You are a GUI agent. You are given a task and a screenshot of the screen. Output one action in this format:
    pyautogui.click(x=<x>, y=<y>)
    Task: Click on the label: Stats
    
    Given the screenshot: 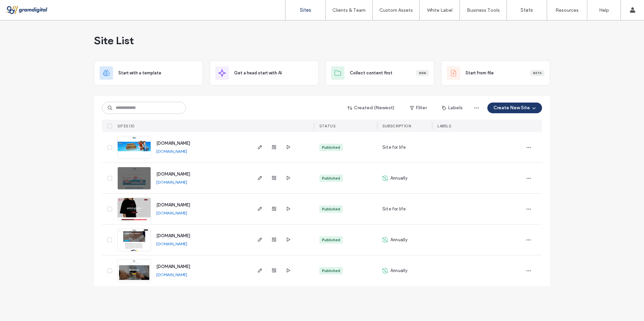 What is the action you would take?
    pyautogui.click(x=527, y=10)
    